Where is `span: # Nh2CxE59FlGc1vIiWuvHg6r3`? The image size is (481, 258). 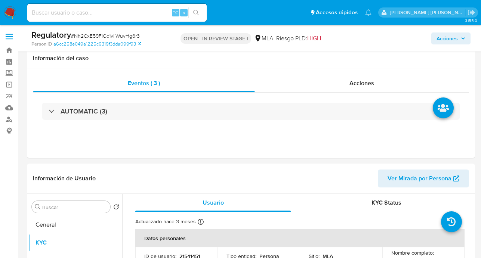 span: # Nh2CxE59FlGc1vIiWuvHg6r3 is located at coordinates (105, 36).